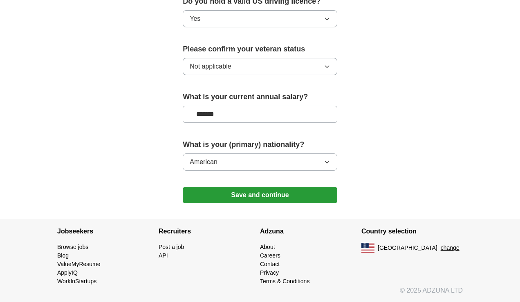 This screenshot has height=302, width=520. Describe the element at coordinates (260, 97) in the screenshot. I see `label: What is your current annual salary?` at that location.